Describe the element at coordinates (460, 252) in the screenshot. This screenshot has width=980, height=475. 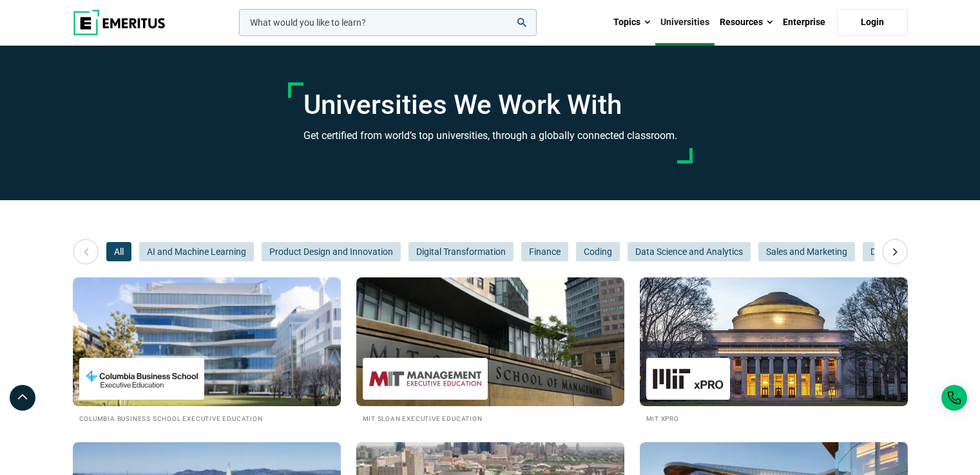
I see `span: Digital Transformation` at that location.